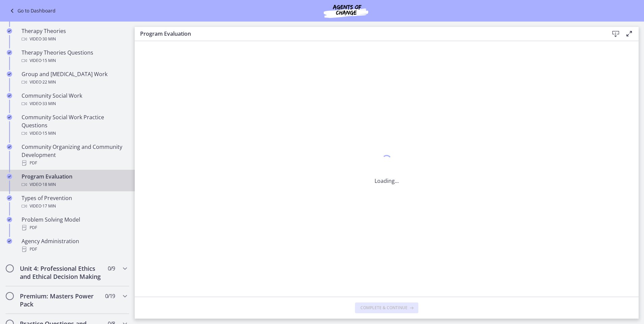 This screenshot has width=644, height=324. Describe the element at coordinates (74, 224) in the screenshot. I see `div: Problem Solving Model` at that location.